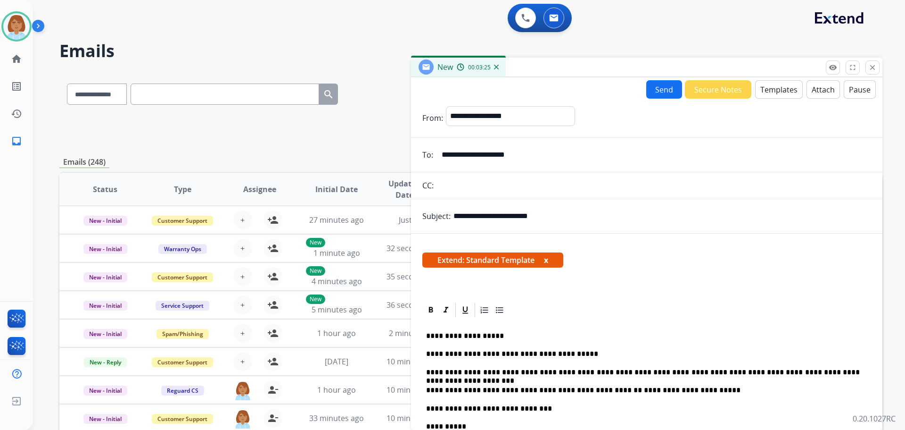 This screenshot has height=430, width=905. Describe the element at coordinates (428, 155) in the screenshot. I see `p: To:` at that location.